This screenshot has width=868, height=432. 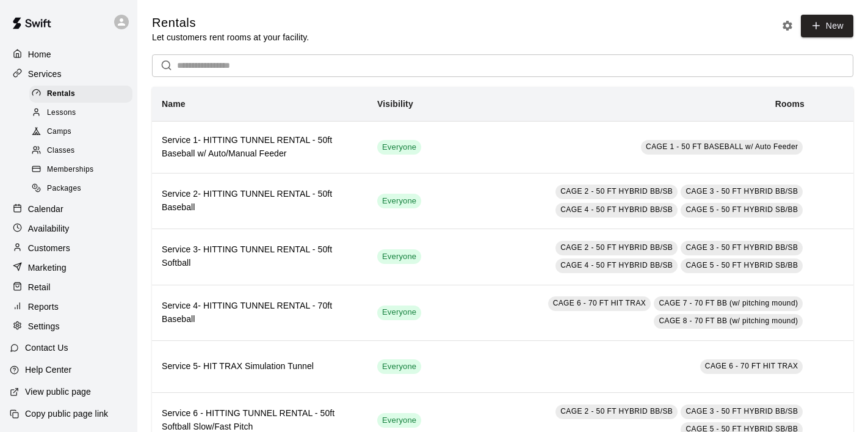 What do you see at coordinates (39, 287) in the screenshot?
I see `p: Retail` at bounding box center [39, 287].